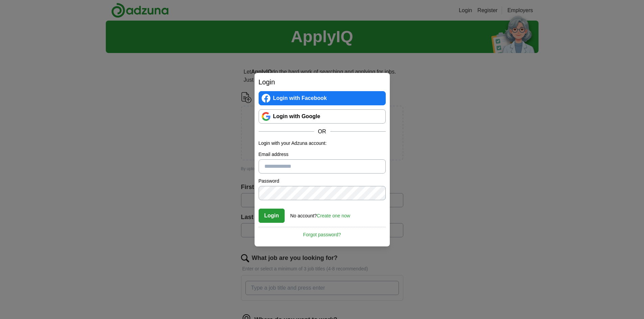  Describe the element at coordinates (322, 143) in the screenshot. I see `p: Login with your Adzuna account:` at that location.